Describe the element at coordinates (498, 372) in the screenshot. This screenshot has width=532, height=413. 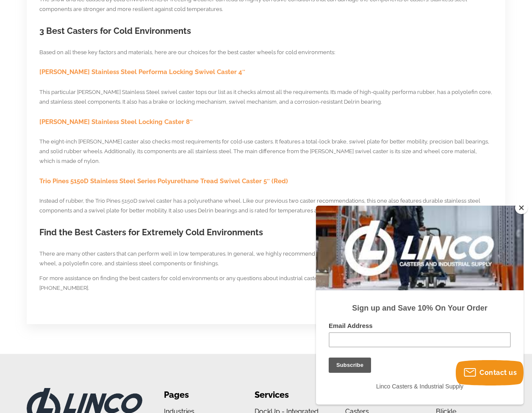
I see `span: Contact us` at that location.